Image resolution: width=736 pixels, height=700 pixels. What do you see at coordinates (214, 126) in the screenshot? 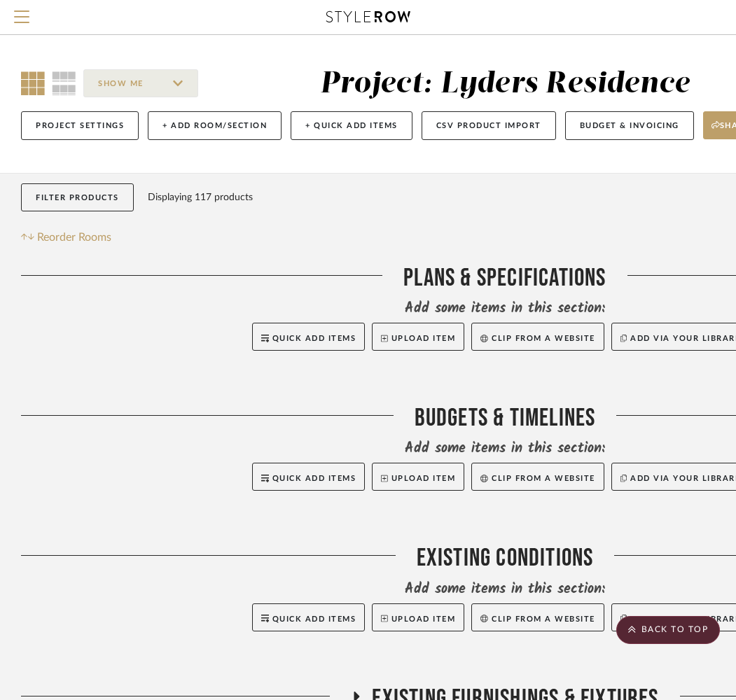
I see `button: + Add Room/Section` at bounding box center [214, 126].